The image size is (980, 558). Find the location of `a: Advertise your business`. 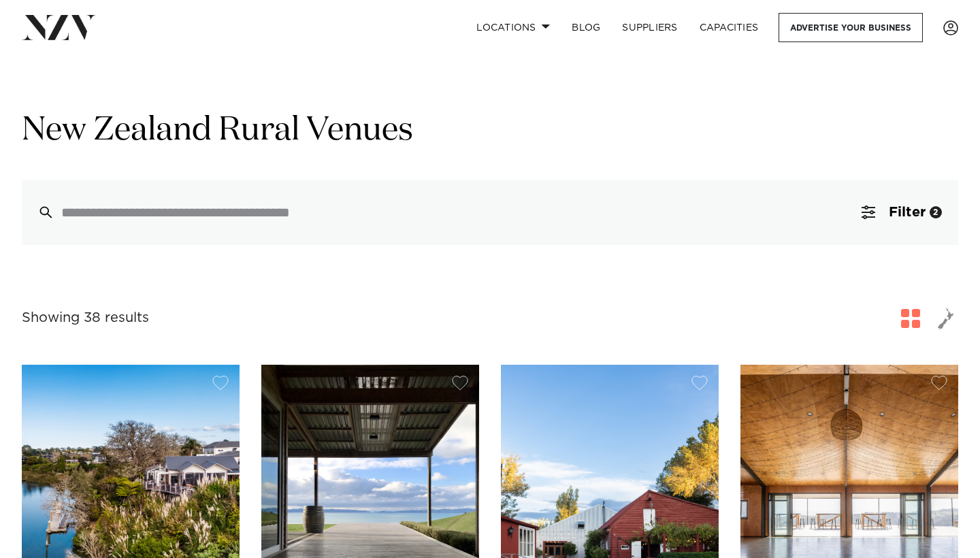

a: Advertise your business is located at coordinates (851, 27).